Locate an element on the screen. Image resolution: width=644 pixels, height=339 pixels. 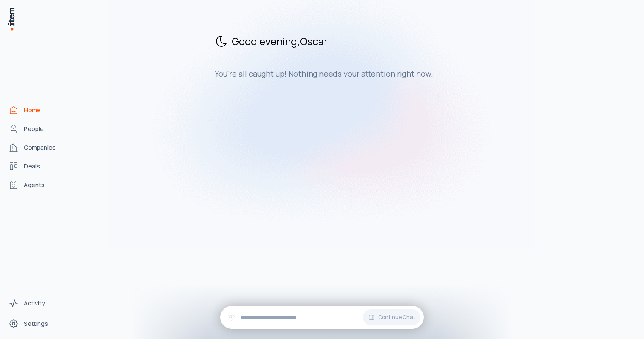
span: Deals is located at coordinates (32, 166).